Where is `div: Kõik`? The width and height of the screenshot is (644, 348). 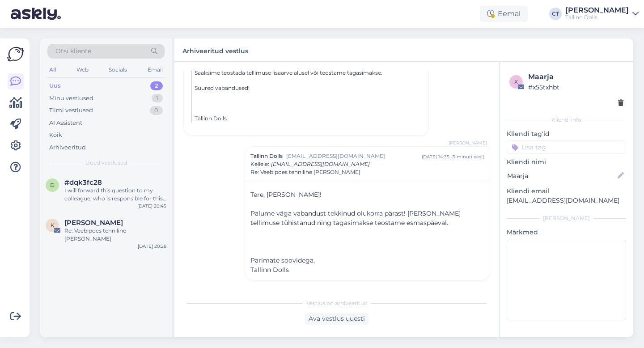 div: Kõik is located at coordinates (55, 135).